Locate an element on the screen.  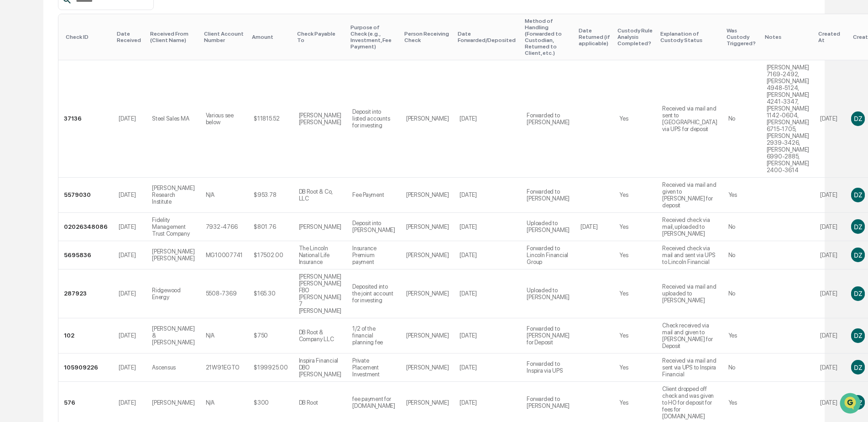
a: Powered byPylon is located at coordinates (87, 158).